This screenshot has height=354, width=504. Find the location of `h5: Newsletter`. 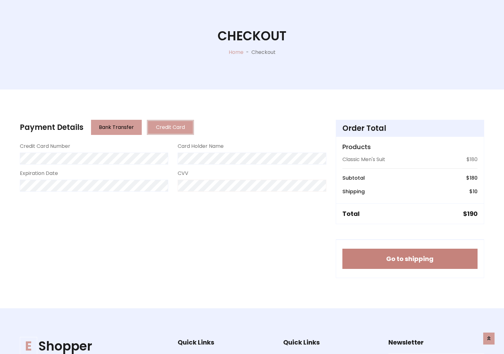

h5: Newsletter is located at coordinates (436, 342).